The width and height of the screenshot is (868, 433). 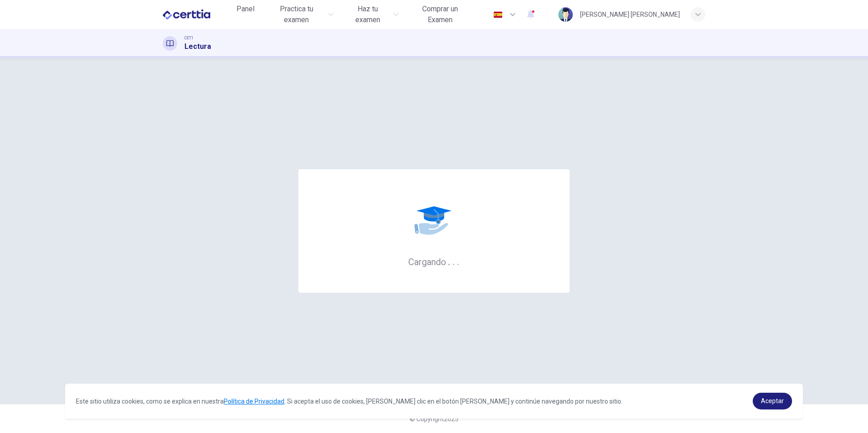 What do you see at coordinates (772, 401) in the screenshot?
I see `a: dismiss cookie message` at bounding box center [772, 401].